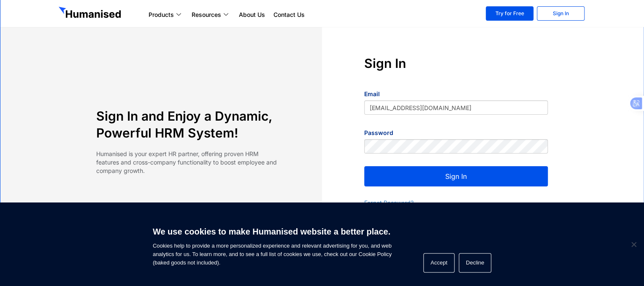  What do you see at coordinates (91, 14) in the screenshot?
I see `img: GetHumanised Logo` at bounding box center [91, 14].